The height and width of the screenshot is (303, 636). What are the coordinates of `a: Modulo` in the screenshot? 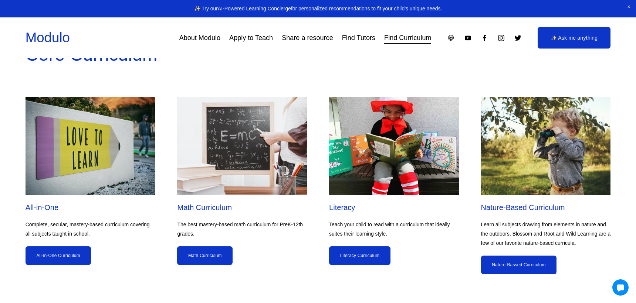 It's located at (48, 37).